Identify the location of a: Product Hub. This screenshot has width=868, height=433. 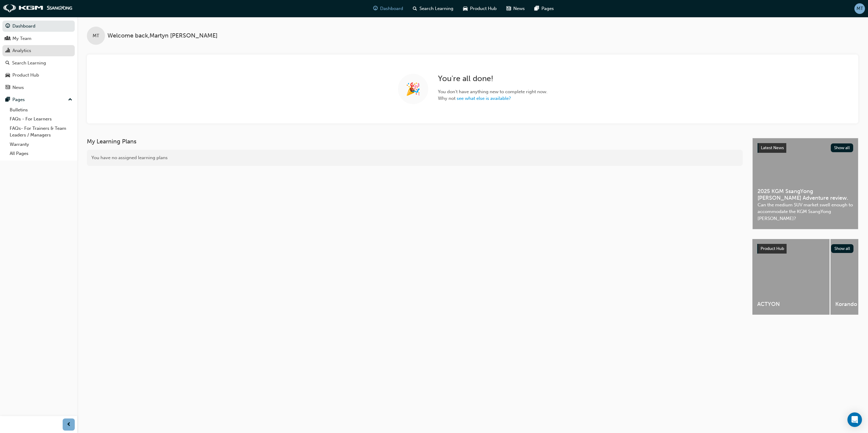
(38, 75).